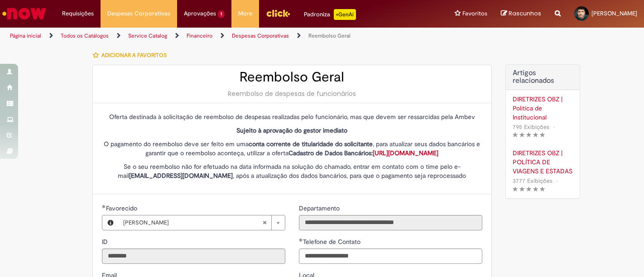 The image size is (644, 277). I want to click on a: Service Catalog, so click(148, 36).